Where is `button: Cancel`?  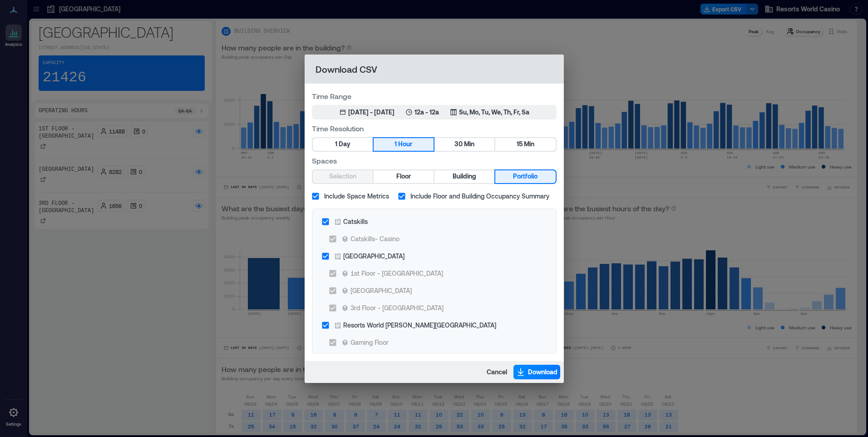
button: Cancel is located at coordinates (497, 372).